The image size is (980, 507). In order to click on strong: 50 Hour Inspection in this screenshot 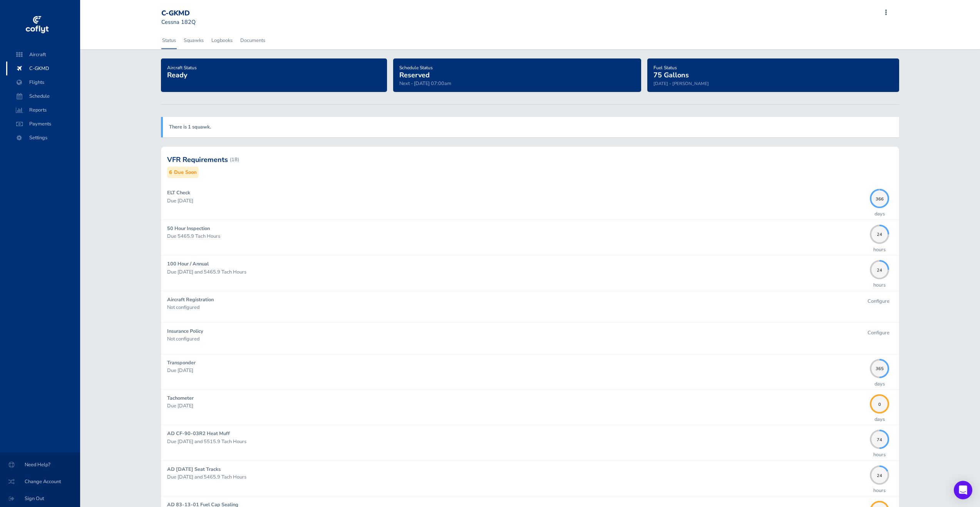, I will do `click(188, 229)`.